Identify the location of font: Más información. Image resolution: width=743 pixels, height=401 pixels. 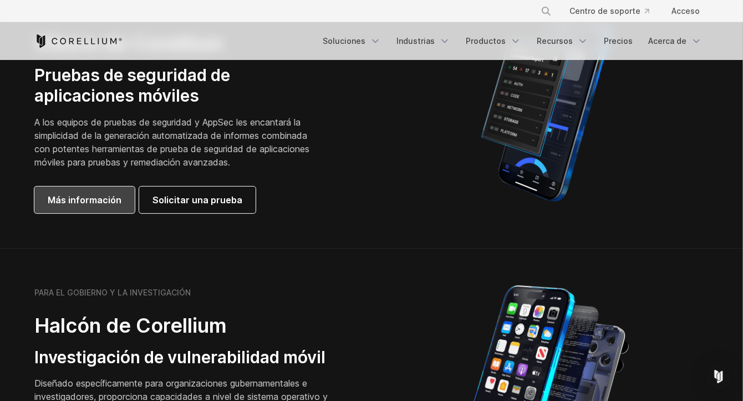
(84, 200).